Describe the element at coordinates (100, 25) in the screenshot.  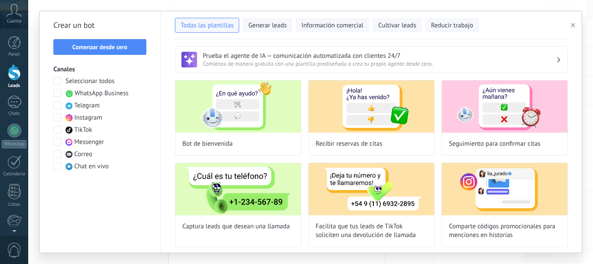
I see `h2: Crear un bot` at that location.